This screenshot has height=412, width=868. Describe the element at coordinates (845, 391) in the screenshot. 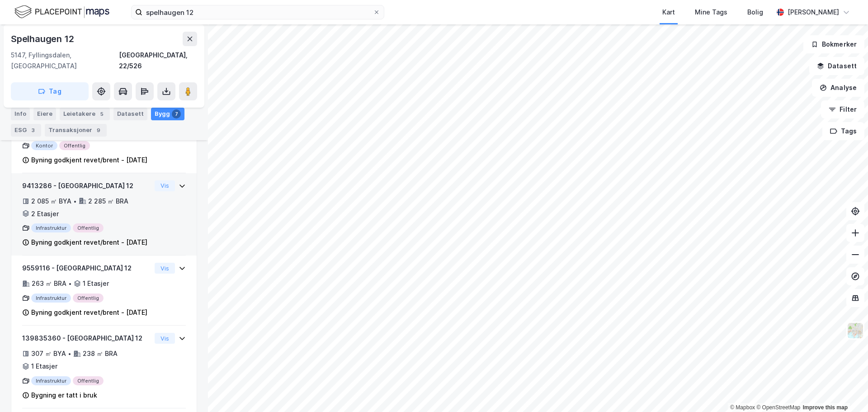

I see `div: Kontrollprogram for chat` at that location.